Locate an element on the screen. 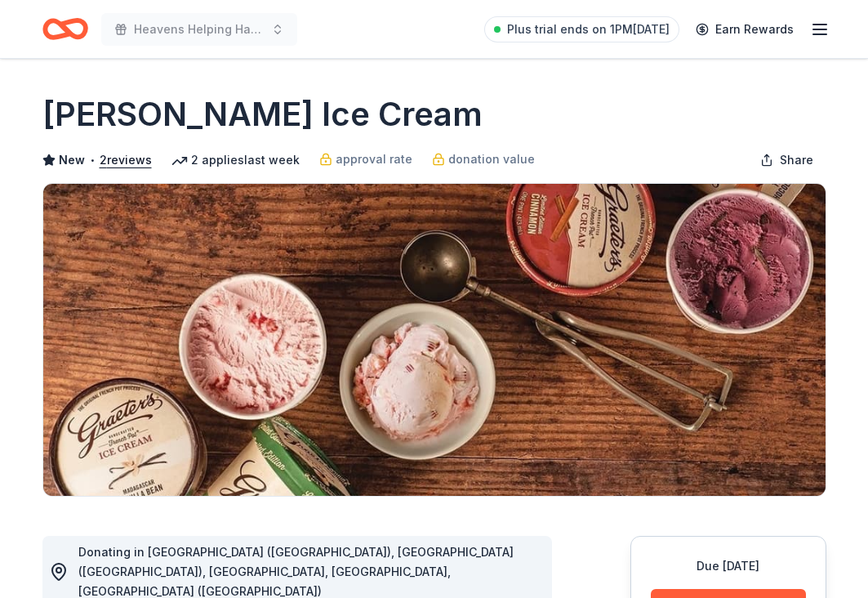 Image resolution: width=868 pixels, height=598 pixels. span: Share is located at coordinates (796, 160).